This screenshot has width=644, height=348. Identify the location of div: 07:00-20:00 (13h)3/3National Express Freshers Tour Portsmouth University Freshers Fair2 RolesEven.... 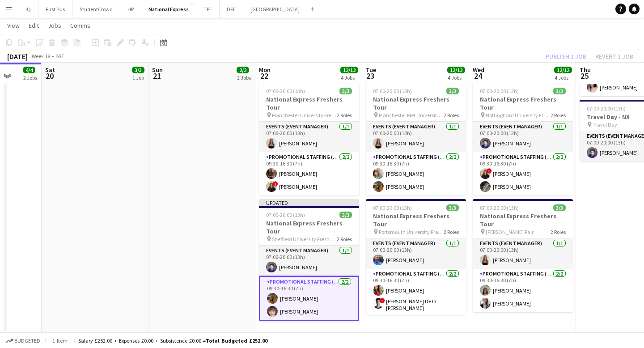
(416, 257).